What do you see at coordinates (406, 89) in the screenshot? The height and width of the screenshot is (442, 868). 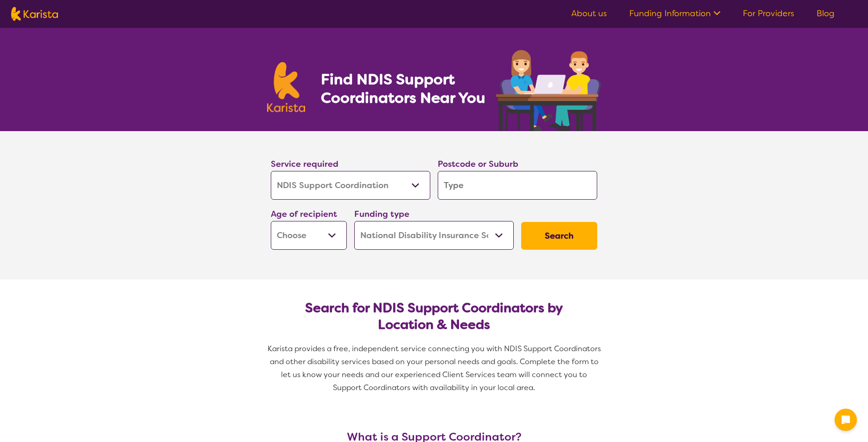 I see `h1: Find NDIS Support Coordinators Near You` at bounding box center [406, 89].